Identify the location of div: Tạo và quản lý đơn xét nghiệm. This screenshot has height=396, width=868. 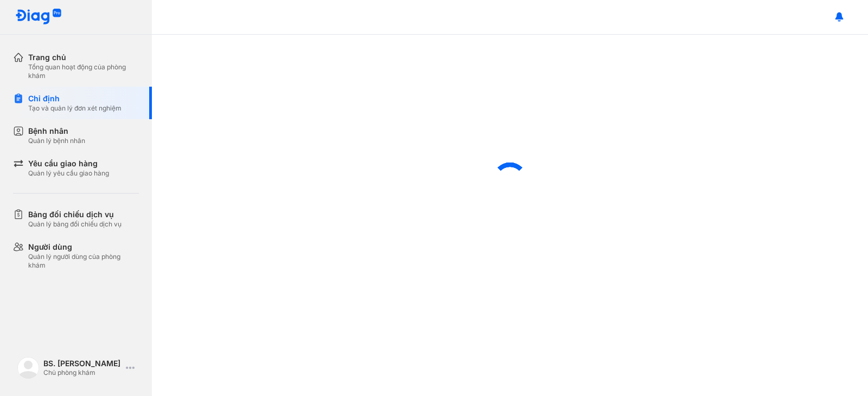
(75, 108).